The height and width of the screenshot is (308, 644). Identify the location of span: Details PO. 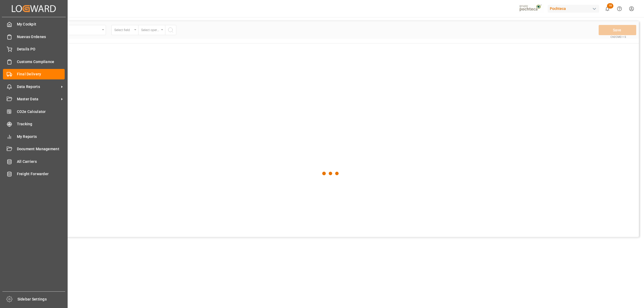
(41, 49).